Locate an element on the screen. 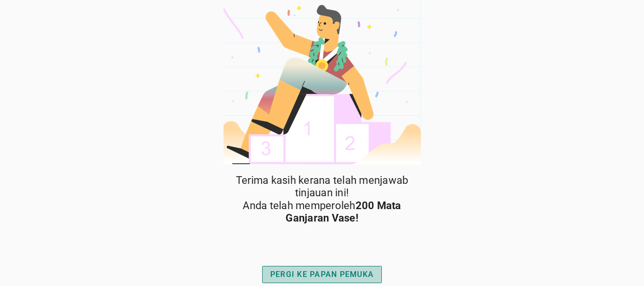 Image resolution: width=644 pixels, height=286 pixels. span: Terima kasih kerana telah menjawab tinjauan ini! is located at coordinates (322, 187).